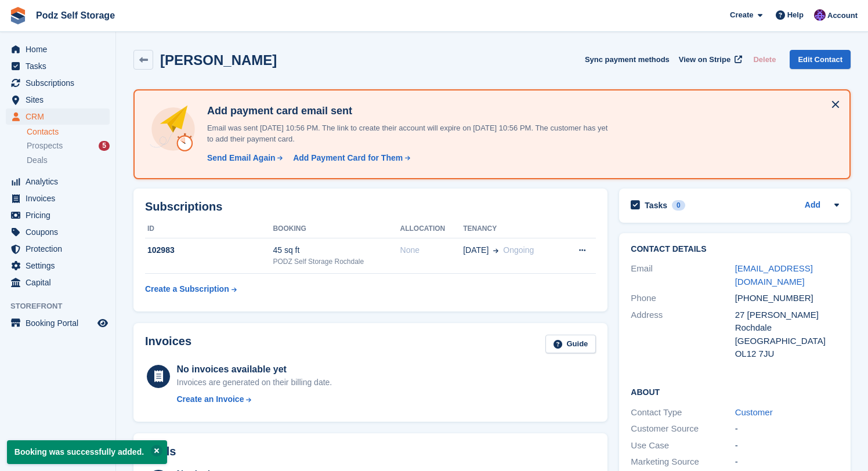 The image size is (868, 471). What do you see at coordinates (60, 266) in the screenshot?
I see `span: Settings` at bounding box center [60, 266].